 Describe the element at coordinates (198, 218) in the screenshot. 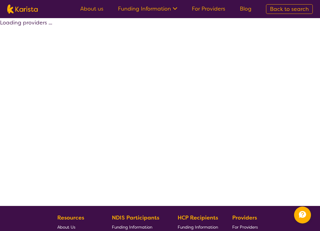

I see `b: HCP Recipients` at that location.